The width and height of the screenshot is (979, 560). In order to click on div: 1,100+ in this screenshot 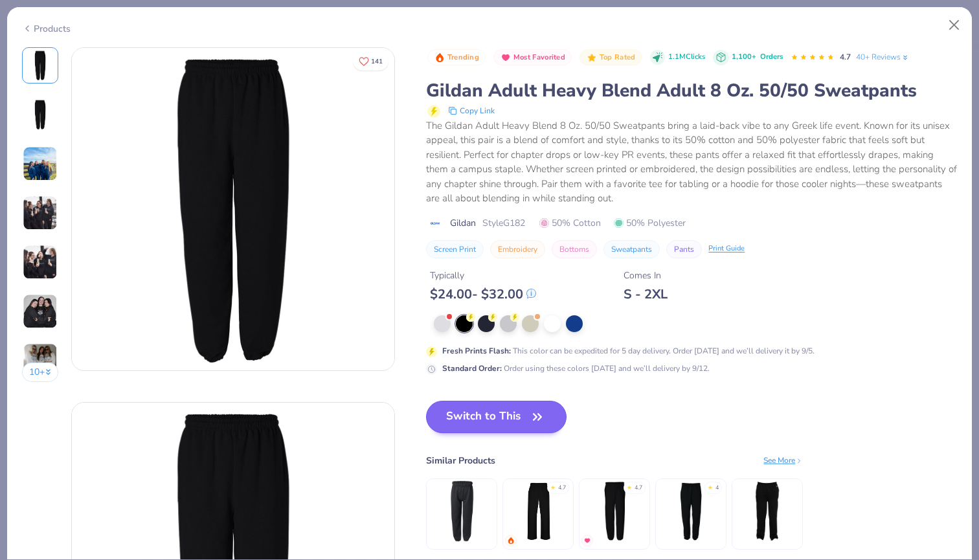, I will do `click(757, 57)`.